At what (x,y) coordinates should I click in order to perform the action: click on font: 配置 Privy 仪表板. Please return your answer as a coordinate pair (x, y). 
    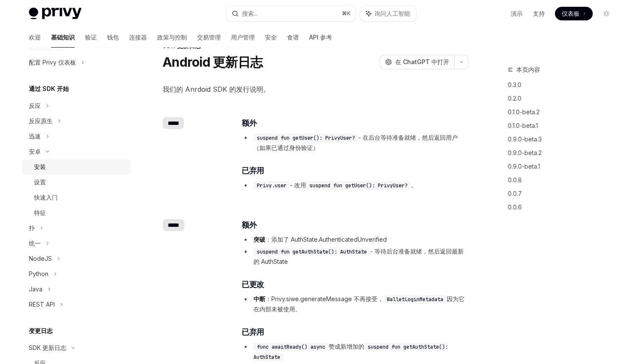
    Looking at the image, I should click on (52, 62).